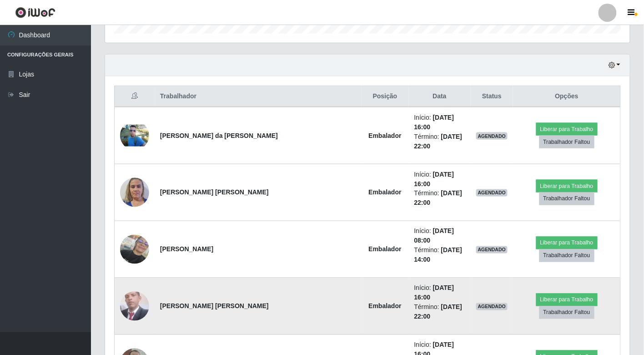 This screenshot has width=644, height=355. What do you see at coordinates (135, 192) in the screenshot?
I see `img: 1752868236583.jpeg` at bounding box center [135, 192].